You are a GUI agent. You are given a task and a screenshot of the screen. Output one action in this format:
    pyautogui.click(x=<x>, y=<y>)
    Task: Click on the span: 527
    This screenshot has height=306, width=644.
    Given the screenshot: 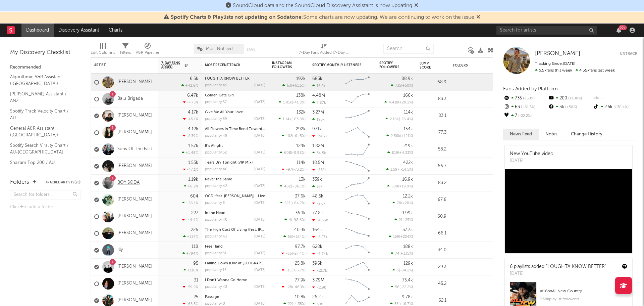 What is the action you would take?
    pyautogui.click(x=287, y=203)
    